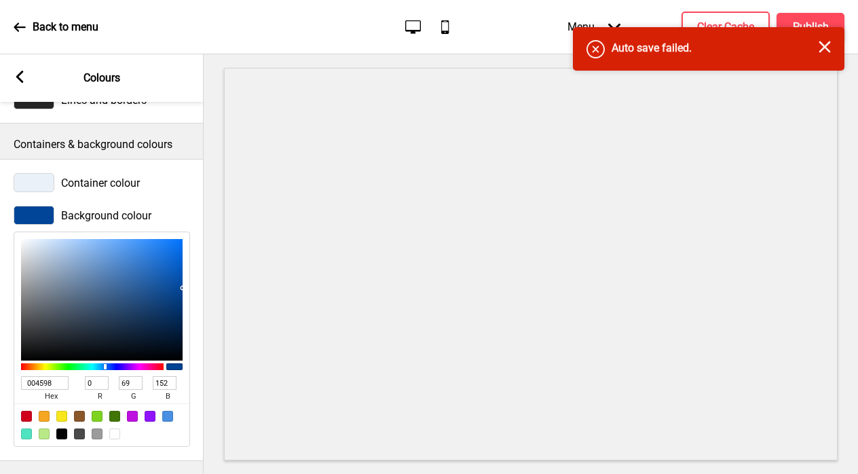 Image resolution: width=858 pixels, height=474 pixels. I want to click on span: Container colour, so click(100, 183).